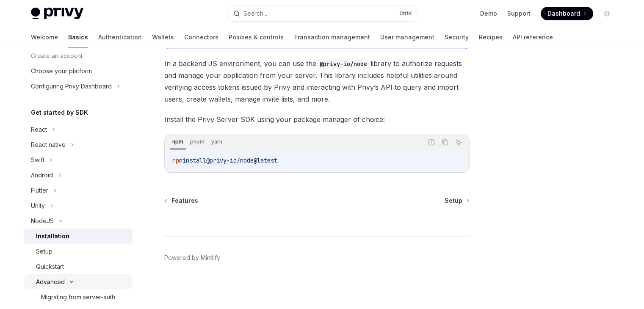 This screenshot has height=309, width=644. I want to click on div: React, so click(39, 130).